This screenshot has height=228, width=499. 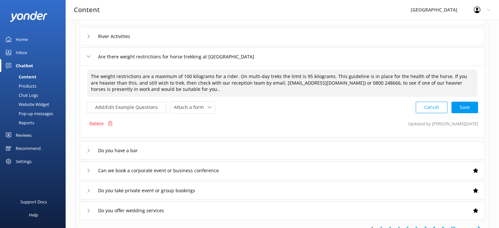 I want to click on div: Support Docs, so click(x=33, y=202).